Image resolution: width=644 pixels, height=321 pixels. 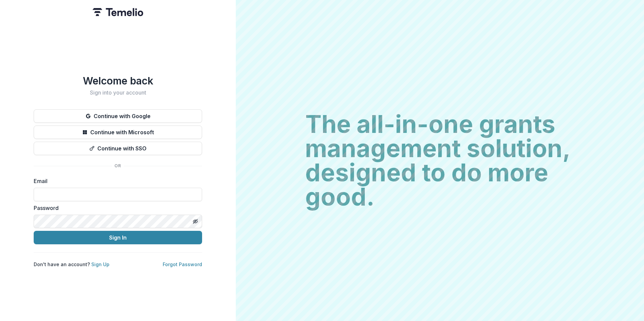 I want to click on button: Toggle password visibility, so click(x=196, y=221).